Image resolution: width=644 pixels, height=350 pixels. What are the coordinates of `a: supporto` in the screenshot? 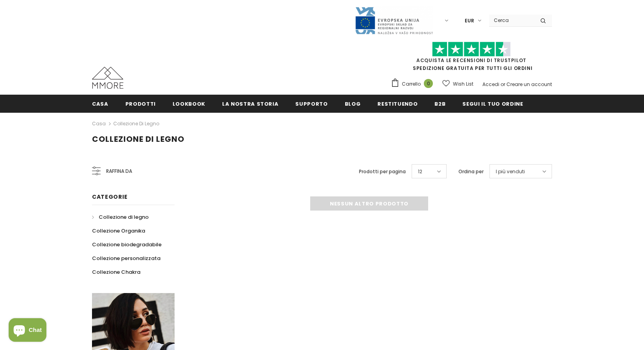 It's located at (312, 103).